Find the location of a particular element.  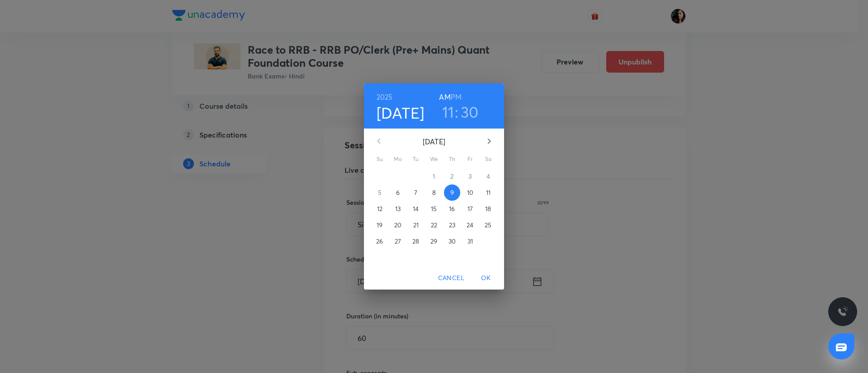

span: Fr is located at coordinates (470, 159).